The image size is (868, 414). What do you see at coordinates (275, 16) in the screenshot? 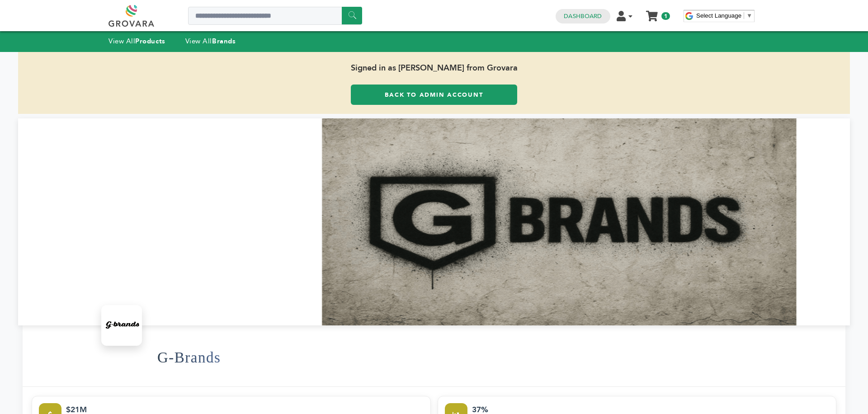
I see `input: Search a product or brand...` at bounding box center [275, 16].